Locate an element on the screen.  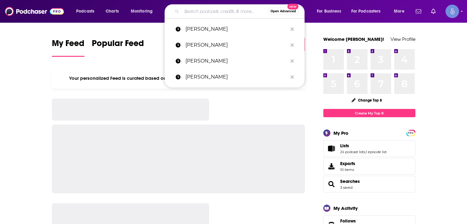
a: Create My Top 8 is located at coordinates (369, 113).